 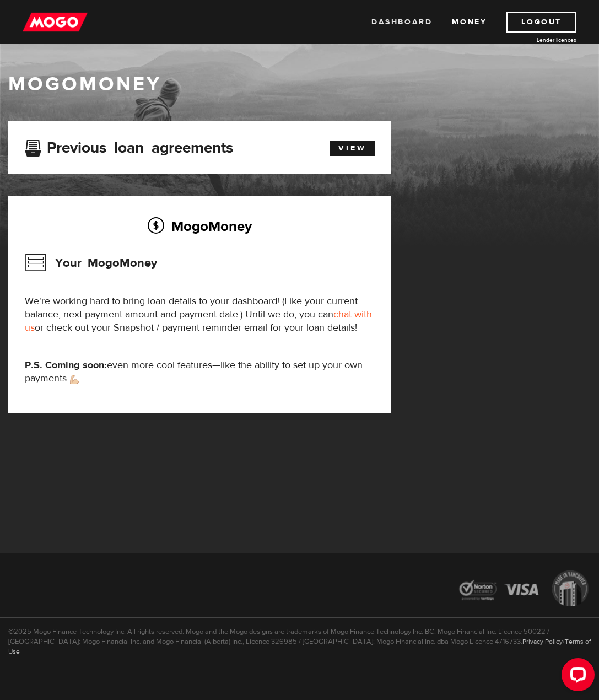 I want to click on img: mogo_logo-11ee424be714fa7cbb0f0f49df9e16ec.png, so click(x=55, y=22).